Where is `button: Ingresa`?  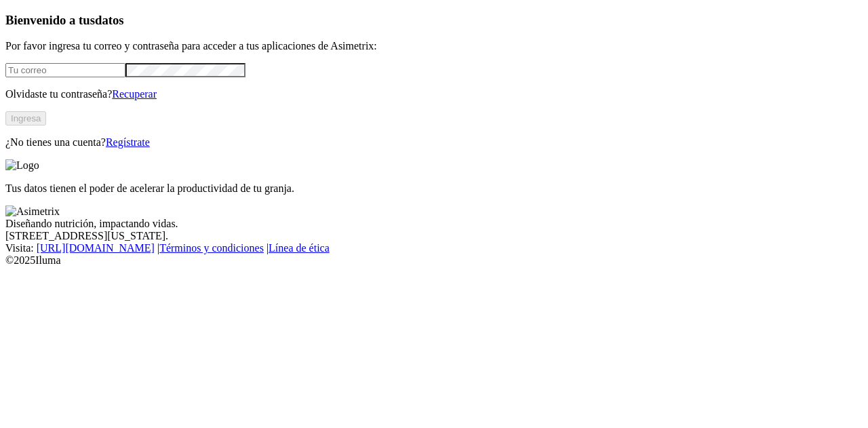 button: Ingresa is located at coordinates (25, 118).